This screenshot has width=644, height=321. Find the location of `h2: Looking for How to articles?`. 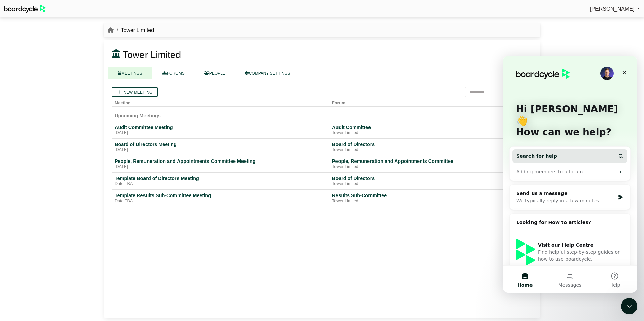

h2: Looking for How to articles? is located at coordinates (67, 167).